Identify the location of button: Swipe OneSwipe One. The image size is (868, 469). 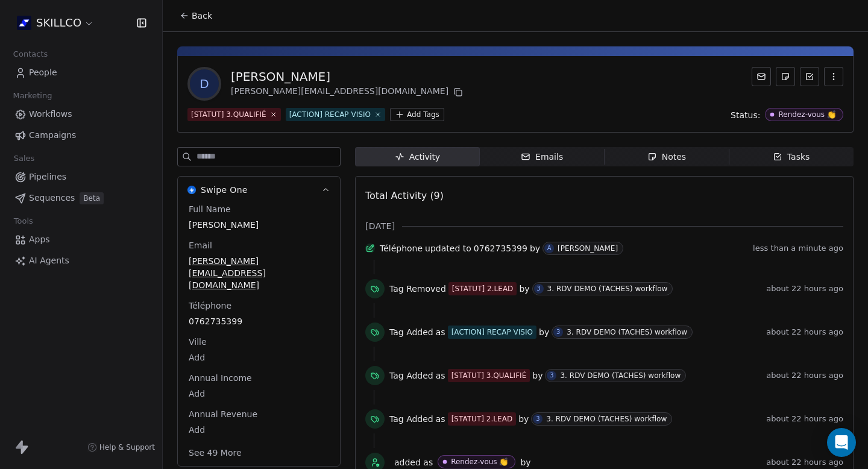
(259, 189).